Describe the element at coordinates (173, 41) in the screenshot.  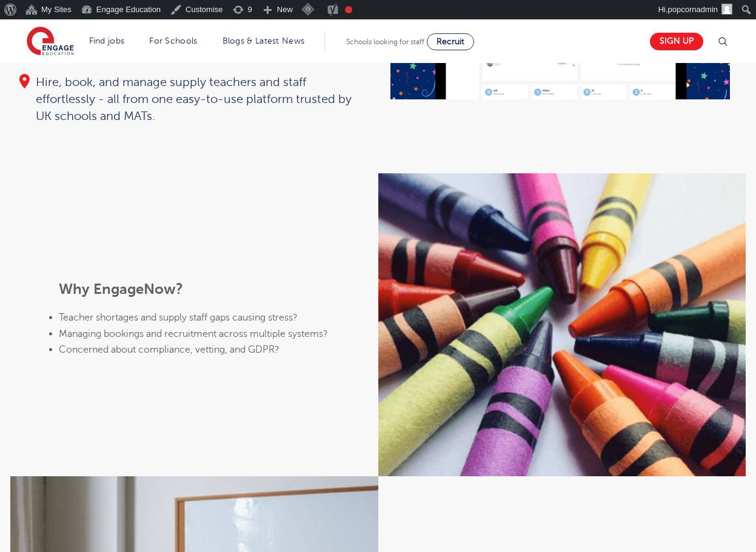
I see `a: For Schools` at that location.